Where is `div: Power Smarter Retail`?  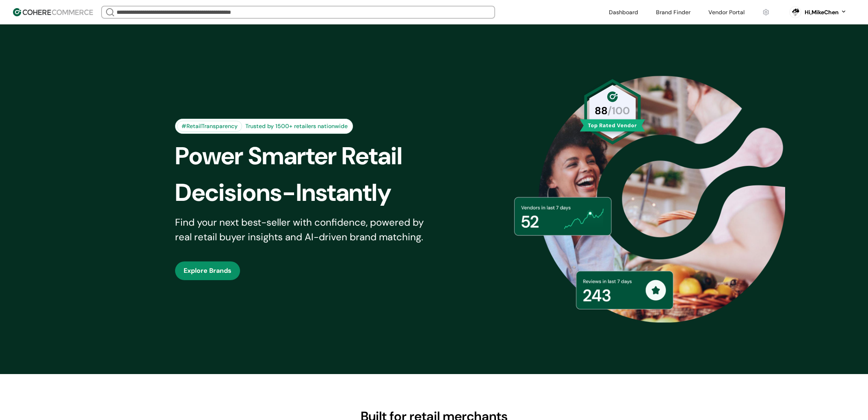 div: Power Smarter Retail is located at coordinates (312, 156).